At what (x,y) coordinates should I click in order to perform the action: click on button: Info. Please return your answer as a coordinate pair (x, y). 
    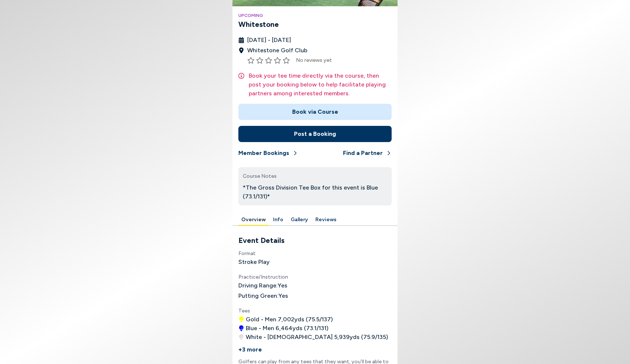
    Looking at the image, I should click on (278, 219).